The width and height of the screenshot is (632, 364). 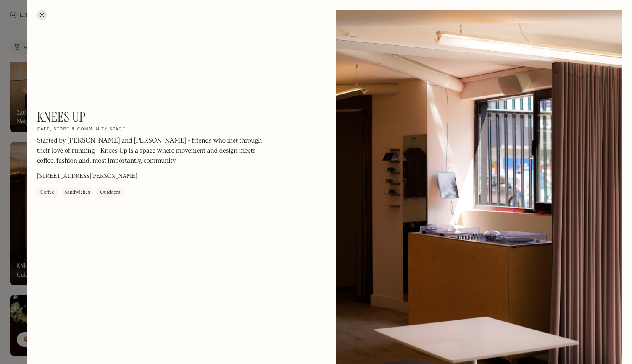 What do you see at coordinates (61, 117) in the screenshot?
I see `h1: Knees Up` at bounding box center [61, 117].